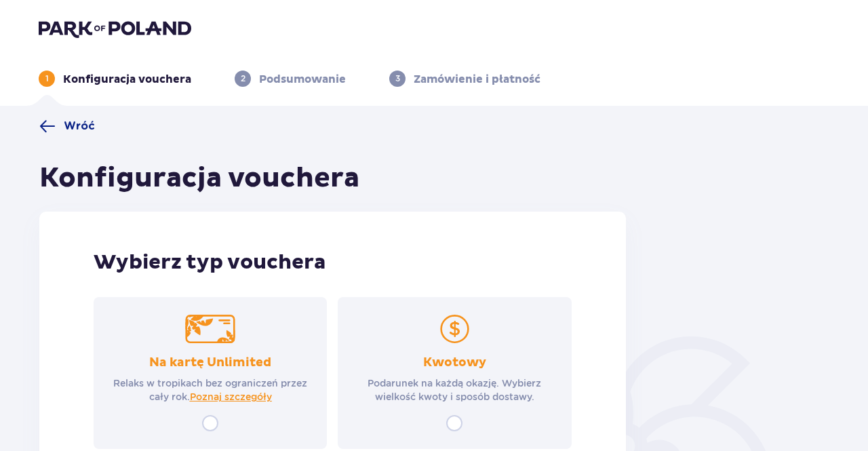 This screenshot has height=451, width=868. Describe the element at coordinates (200, 179) in the screenshot. I see `h1: Konfiguracja vouchera` at that location.